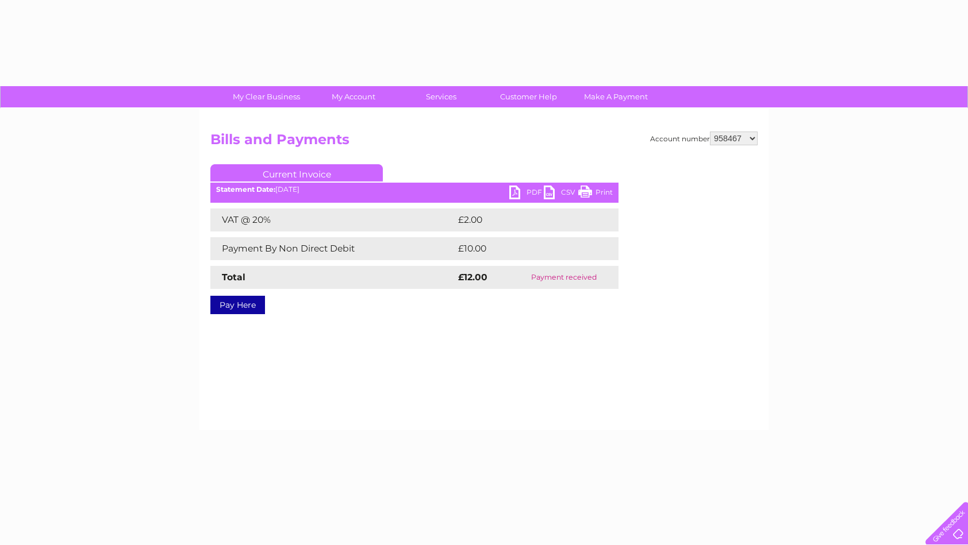 The height and width of the screenshot is (545, 968). What do you see at coordinates (564, 278) in the screenshot?
I see `td: Payment received` at bounding box center [564, 278].